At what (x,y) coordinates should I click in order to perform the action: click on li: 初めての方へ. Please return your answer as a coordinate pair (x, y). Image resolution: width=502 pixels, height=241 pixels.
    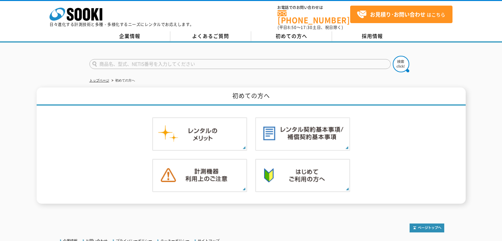
    Looking at the image, I should click on (123, 81).